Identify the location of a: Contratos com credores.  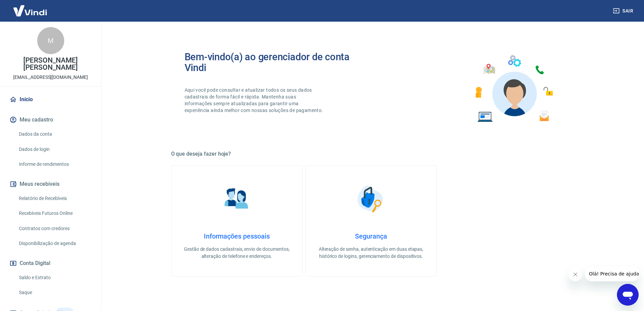
(54, 228).